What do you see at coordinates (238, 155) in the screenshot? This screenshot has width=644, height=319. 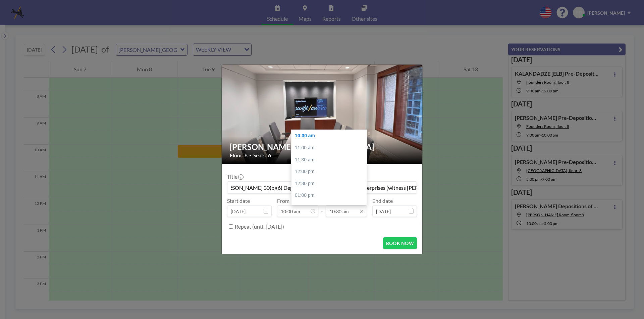 I see `span: Floor: 8` at bounding box center [238, 155].